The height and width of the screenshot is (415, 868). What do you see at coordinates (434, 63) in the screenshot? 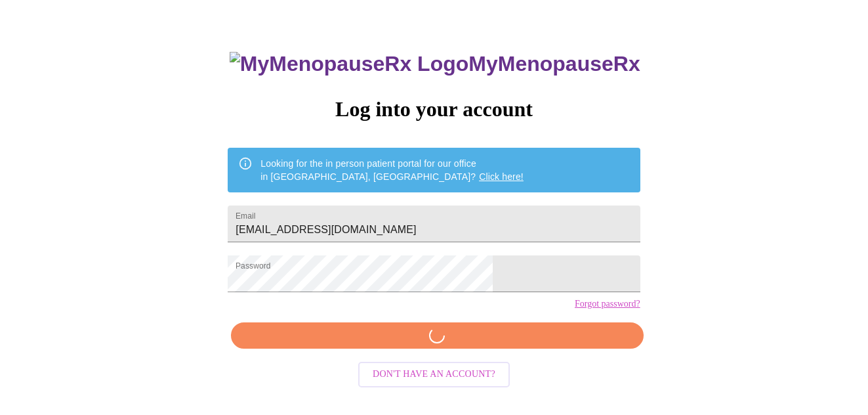
I see `h3: MyMenopauseRx` at bounding box center [434, 63].